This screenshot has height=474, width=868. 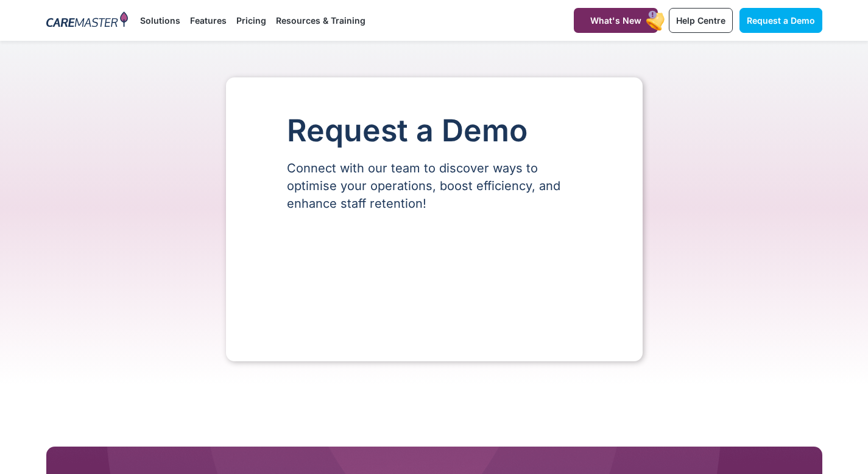 I want to click on p: Connect with our team to discover ways to optimise your operations, boost efficiency, and enhance..., so click(x=434, y=186).